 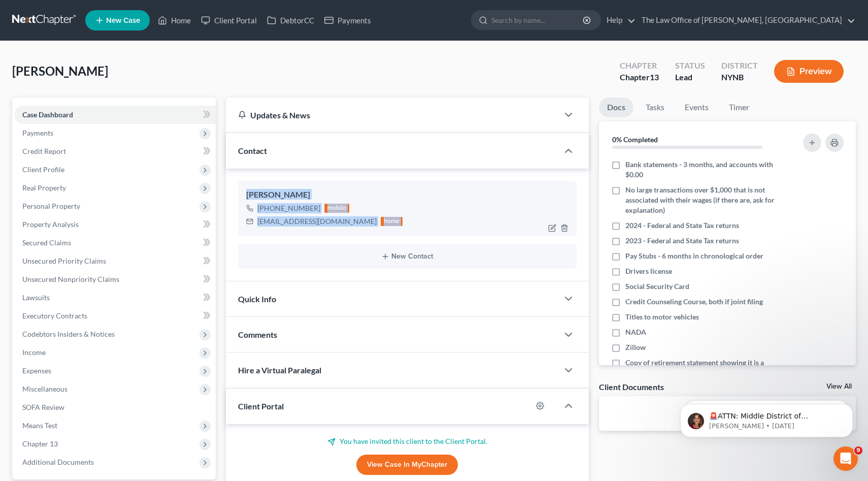 What do you see at coordinates (46, 242) in the screenshot?
I see `span: Secured Claims` at bounding box center [46, 242].